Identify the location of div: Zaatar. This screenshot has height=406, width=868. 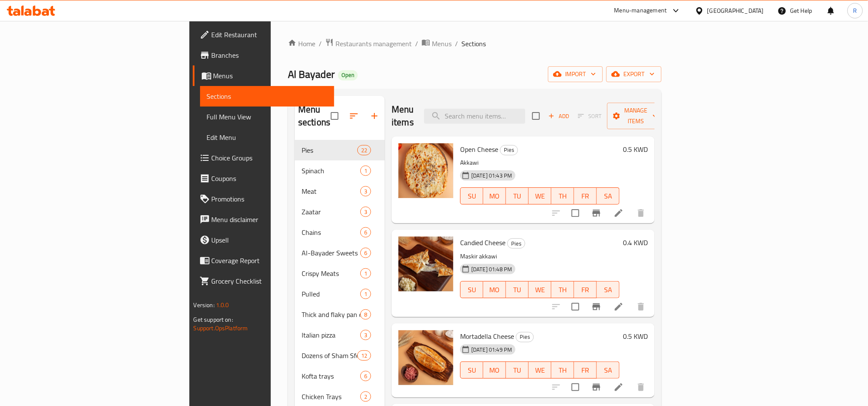
(331, 212).